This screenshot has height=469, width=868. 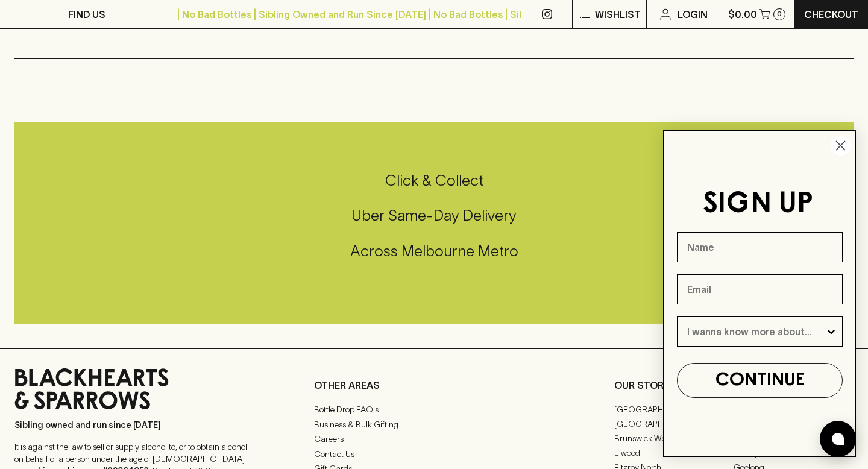 What do you see at coordinates (760, 294) in the screenshot?
I see `div: FLYOUT Form` at bounding box center [760, 294].